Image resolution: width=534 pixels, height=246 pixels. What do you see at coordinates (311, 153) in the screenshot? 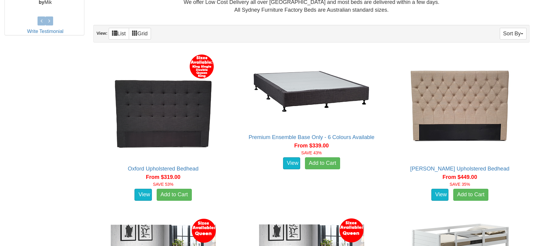
I see `font: SAVE 43%` at bounding box center [311, 153].